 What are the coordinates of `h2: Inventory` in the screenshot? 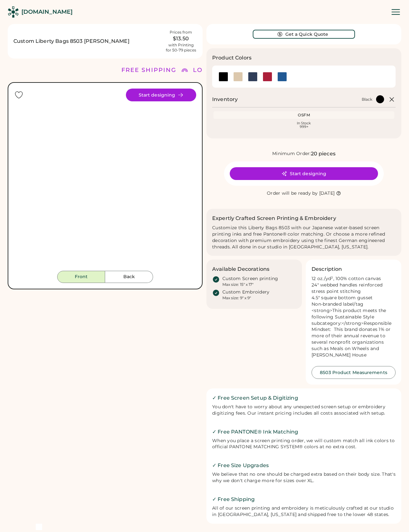 It's located at (225, 99).